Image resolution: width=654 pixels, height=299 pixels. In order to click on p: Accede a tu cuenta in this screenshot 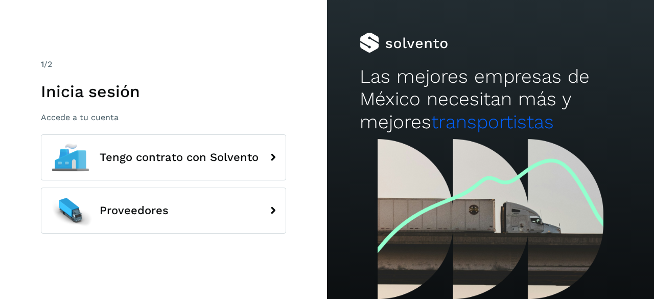, I will do `click(163, 117)`.